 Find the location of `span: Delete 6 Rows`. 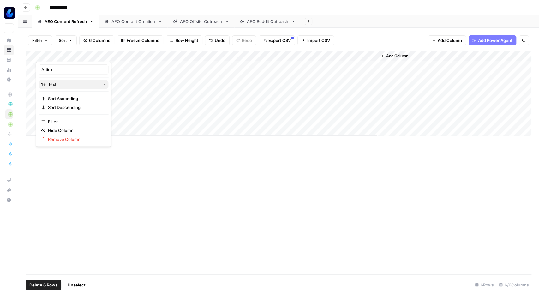

span: Delete 6 Rows is located at coordinates (43, 285).